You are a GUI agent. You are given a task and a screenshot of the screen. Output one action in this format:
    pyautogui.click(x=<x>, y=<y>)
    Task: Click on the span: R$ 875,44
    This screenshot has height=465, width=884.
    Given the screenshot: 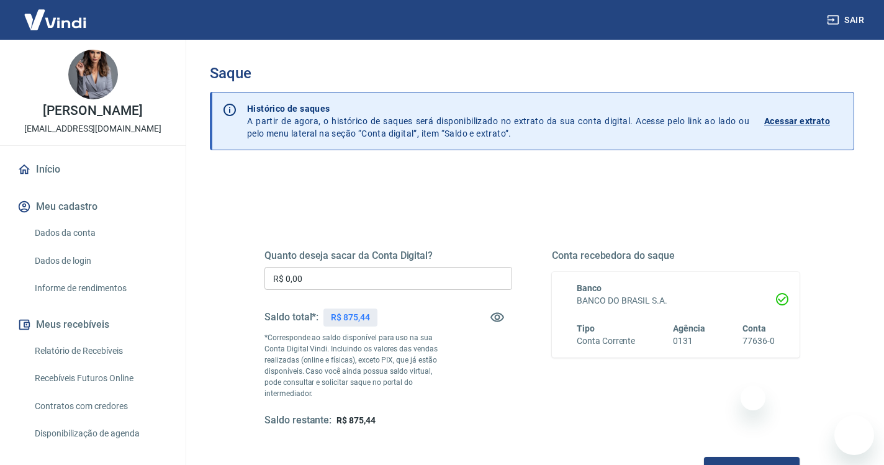 What is the action you would take?
    pyautogui.click(x=356, y=420)
    